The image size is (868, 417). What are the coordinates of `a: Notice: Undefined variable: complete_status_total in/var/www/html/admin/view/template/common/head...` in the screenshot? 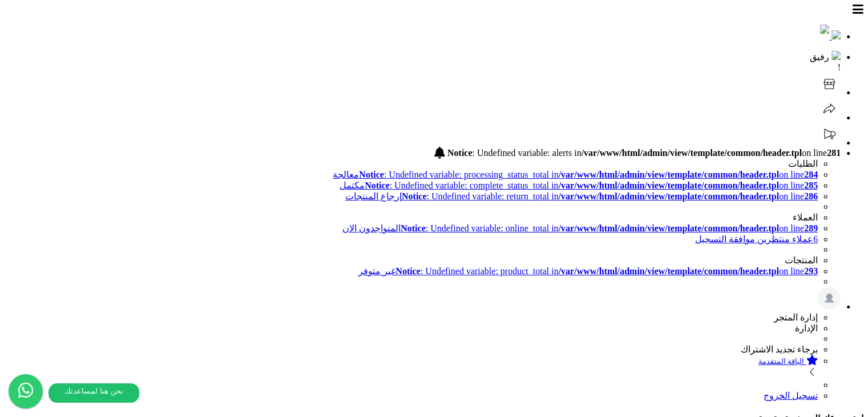 It's located at (578, 185).